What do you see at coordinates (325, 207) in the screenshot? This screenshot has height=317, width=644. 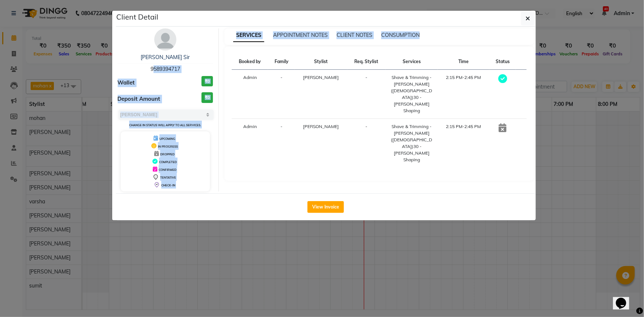 I see `button: View Invoice` at bounding box center [325, 207].